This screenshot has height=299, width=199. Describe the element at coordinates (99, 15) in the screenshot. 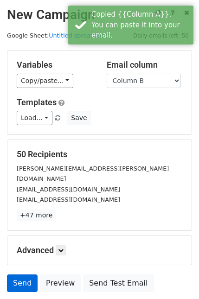

I see `h2: New Campaign` at that location.